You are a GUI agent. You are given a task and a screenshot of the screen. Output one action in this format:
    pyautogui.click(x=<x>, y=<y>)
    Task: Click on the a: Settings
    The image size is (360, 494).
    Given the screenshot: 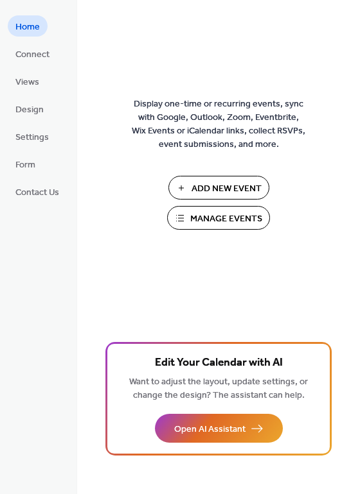 What is the action you would take?
    pyautogui.click(x=32, y=136)
    